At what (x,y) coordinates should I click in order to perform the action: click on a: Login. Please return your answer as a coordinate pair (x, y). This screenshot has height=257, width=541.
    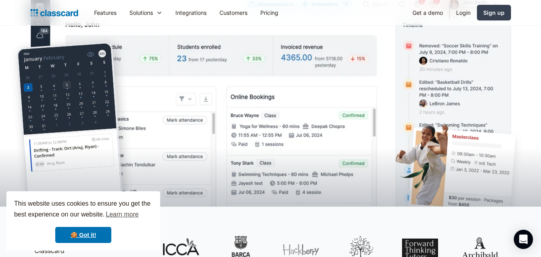
    Looking at the image, I should click on (463, 12).